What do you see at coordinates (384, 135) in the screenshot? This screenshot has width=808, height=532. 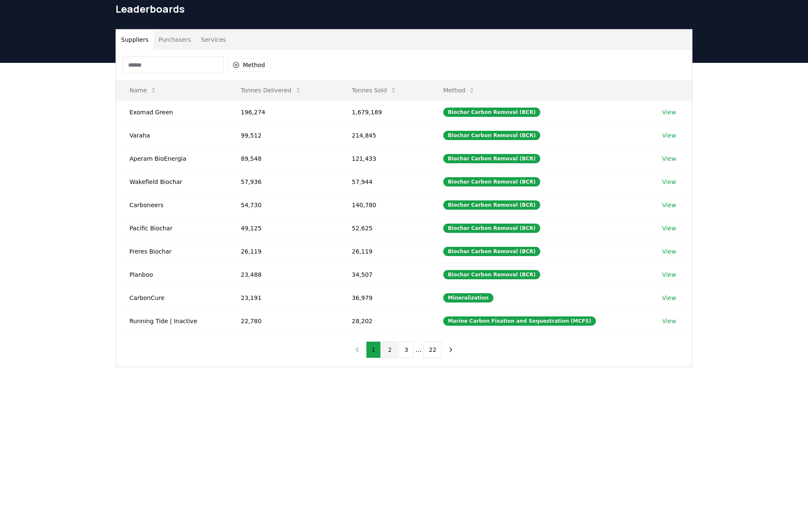 I see `td: 214,845` at bounding box center [384, 135].